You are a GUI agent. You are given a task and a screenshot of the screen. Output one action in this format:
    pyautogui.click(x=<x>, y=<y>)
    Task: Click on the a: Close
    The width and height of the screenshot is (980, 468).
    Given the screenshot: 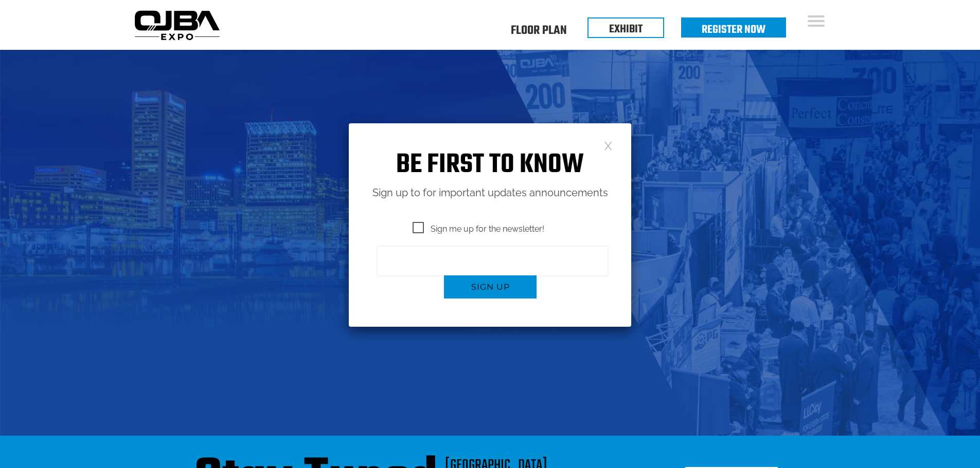 What is the action you would take?
    pyautogui.click(x=608, y=145)
    